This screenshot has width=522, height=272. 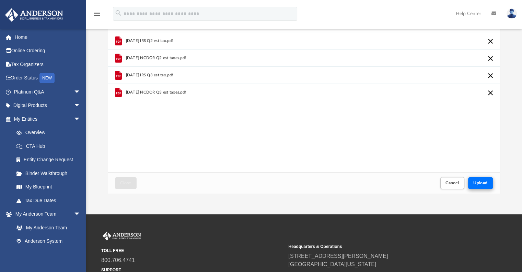 I want to click on small: TOLL FREE, so click(x=192, y=250).